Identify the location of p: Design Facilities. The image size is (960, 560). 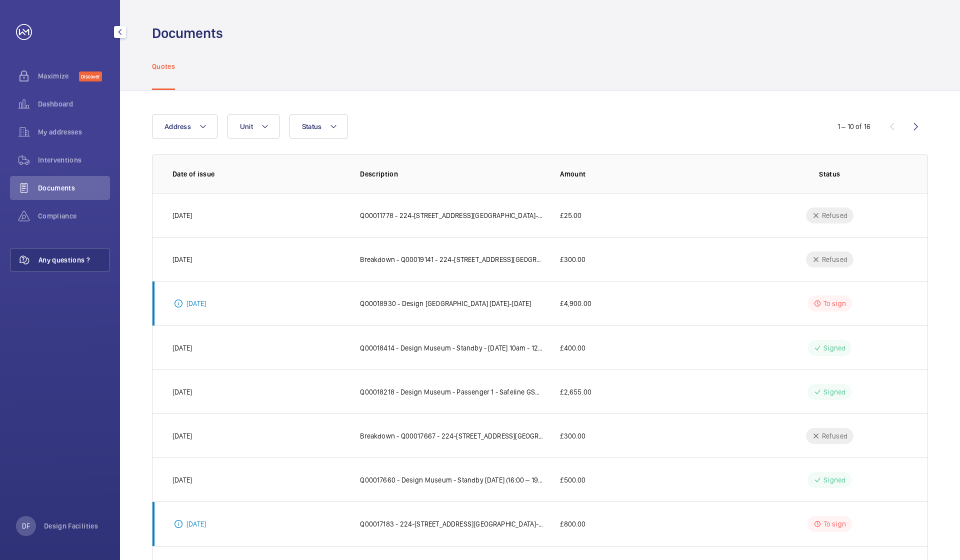
(71, 526).